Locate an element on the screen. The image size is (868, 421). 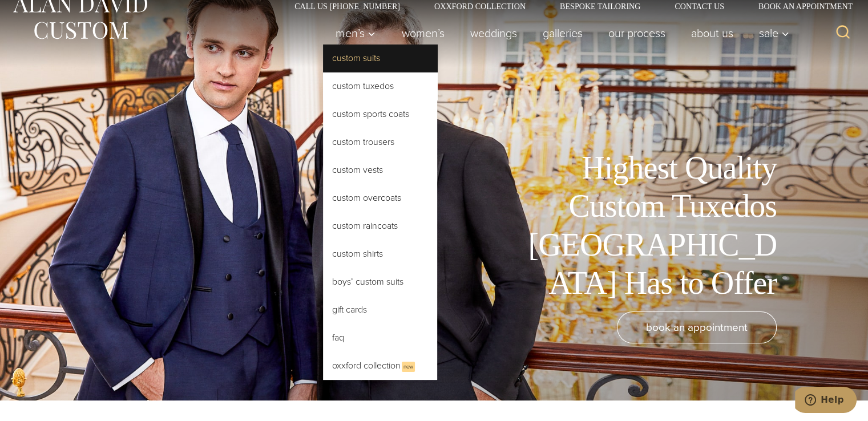
a: Custom Sports Coats is located at coordinates (380, 114).